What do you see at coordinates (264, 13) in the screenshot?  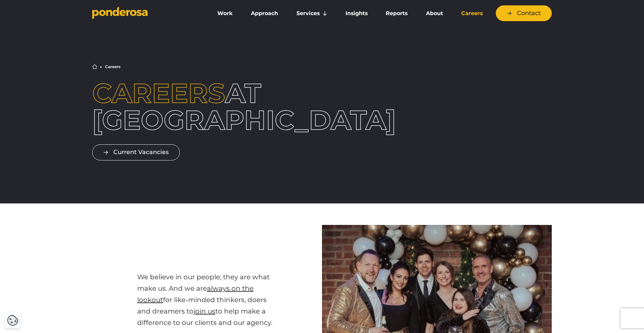 I see `a: Approach` at bounding box center [264, 13].